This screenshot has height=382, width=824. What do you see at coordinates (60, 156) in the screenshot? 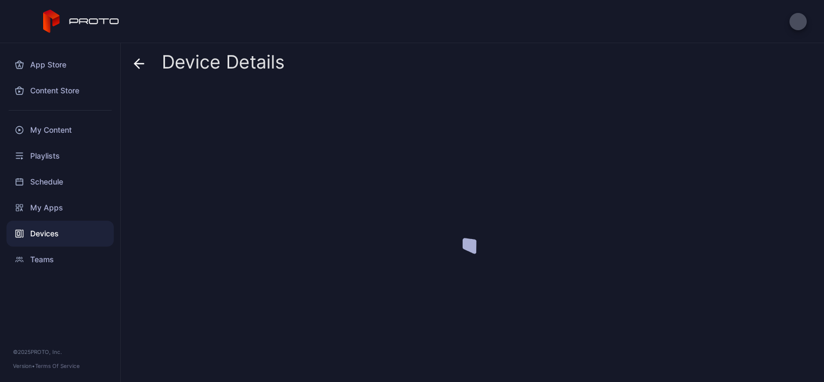
I see `a: Playlists` at bounding box center [60, 156].